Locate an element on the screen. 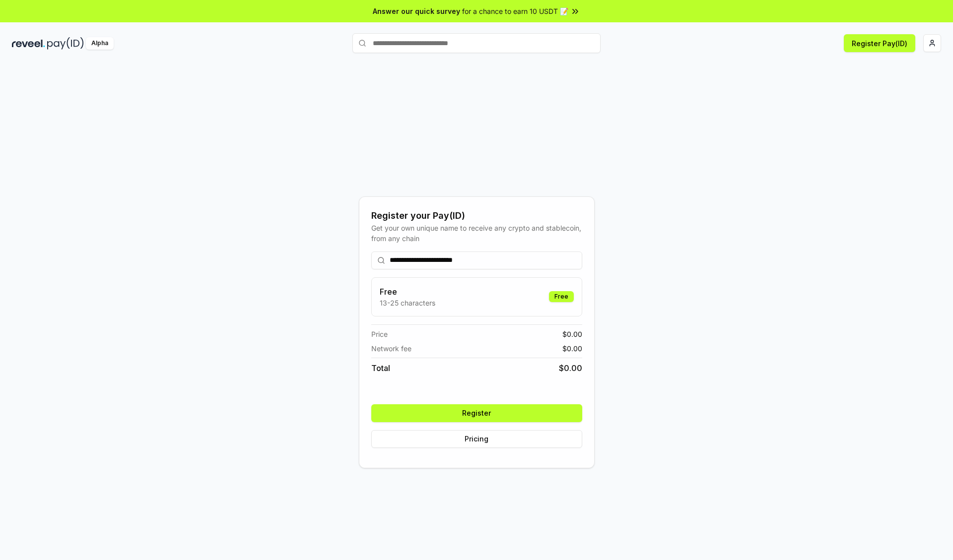 This screenshot has width=953, height=560. h3: Free is located at coordinates (408, 292).